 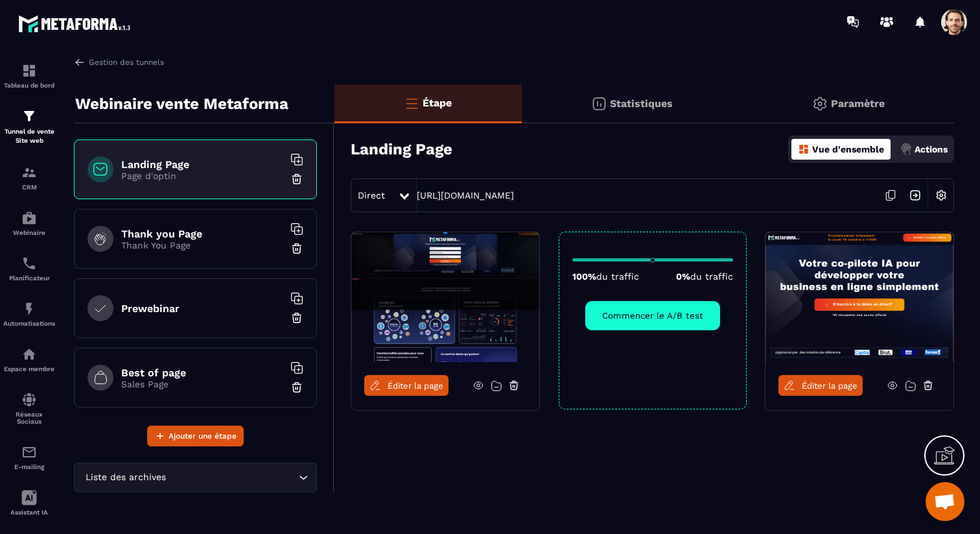 What do you see at coordinates (29, 263) in the screenshot?
I see `img: scheduler` at bounding box center [29, 263].